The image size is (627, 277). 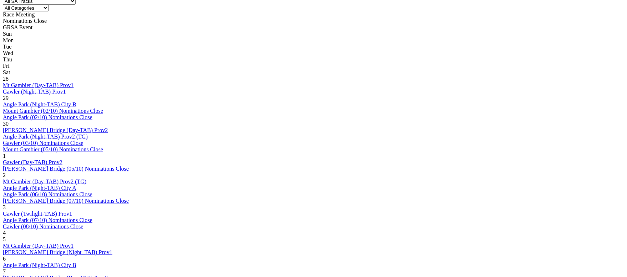 What do you see at coordinates (6, 123) in the screenshot?
I see `span: 30` at bounding box center [6, 123].